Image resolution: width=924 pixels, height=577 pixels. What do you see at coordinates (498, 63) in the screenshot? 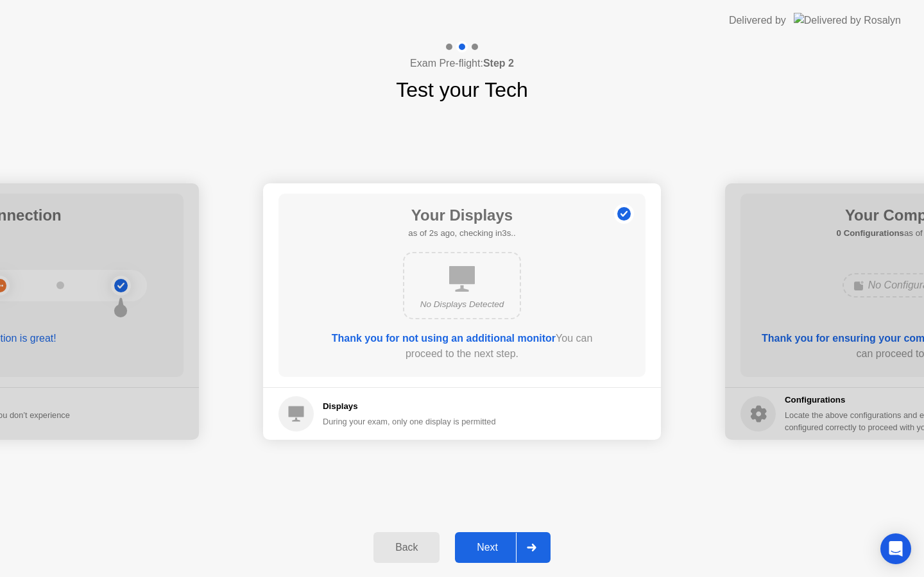
I see `b: Step 2` at bounding box center [498, 63].